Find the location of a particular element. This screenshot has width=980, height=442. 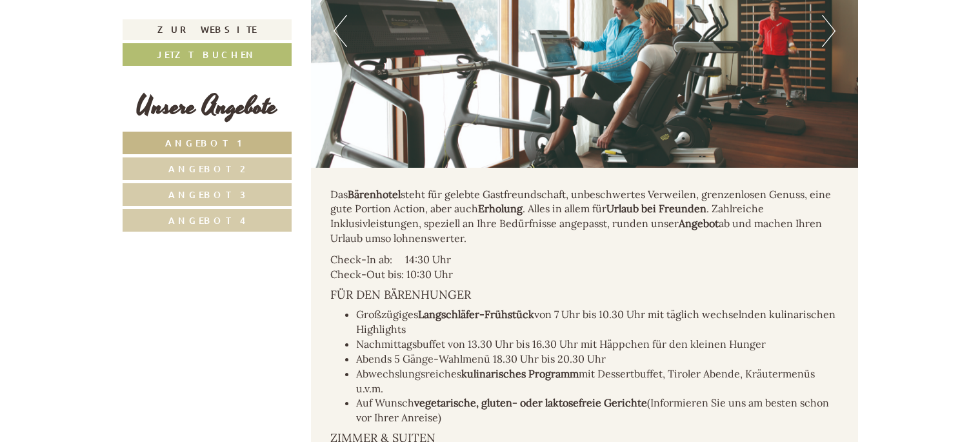

strong: vegetarische, gluten- oder laktosefreie Gerichte is located at coordinates (530, 403).